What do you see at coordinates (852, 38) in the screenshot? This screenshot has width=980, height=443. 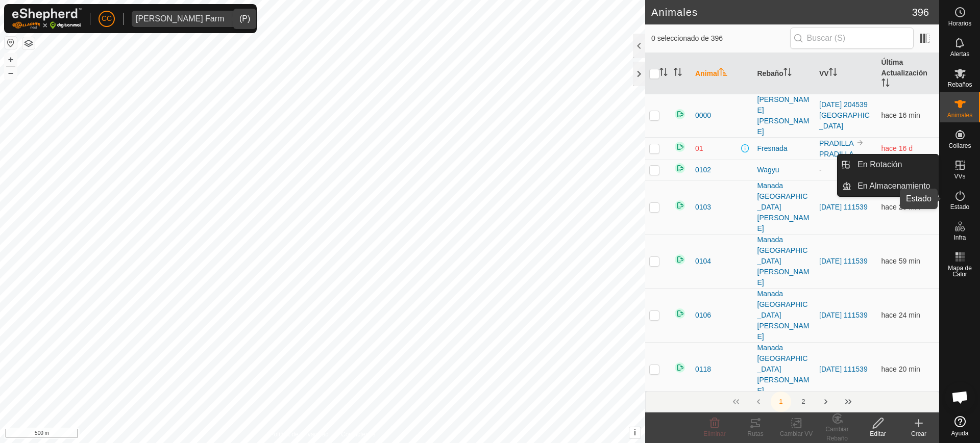 I see `input: Buscar (S)` at bounding box center [852, 38].